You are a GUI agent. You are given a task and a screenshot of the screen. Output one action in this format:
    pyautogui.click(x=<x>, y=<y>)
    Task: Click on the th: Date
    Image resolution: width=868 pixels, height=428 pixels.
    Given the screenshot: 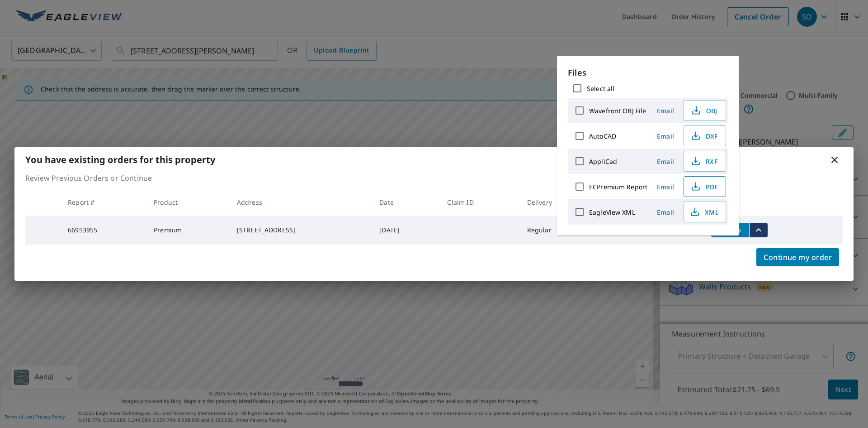 What is the action you would take?
    pyautogui.click(x=406, y=202)
    